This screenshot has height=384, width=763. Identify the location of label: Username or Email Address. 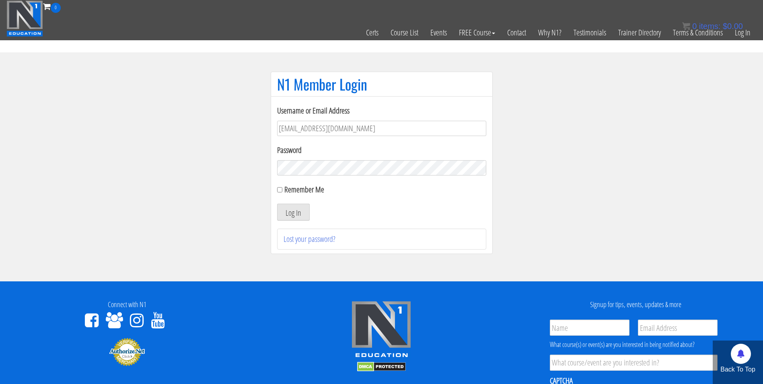
(382, 111).